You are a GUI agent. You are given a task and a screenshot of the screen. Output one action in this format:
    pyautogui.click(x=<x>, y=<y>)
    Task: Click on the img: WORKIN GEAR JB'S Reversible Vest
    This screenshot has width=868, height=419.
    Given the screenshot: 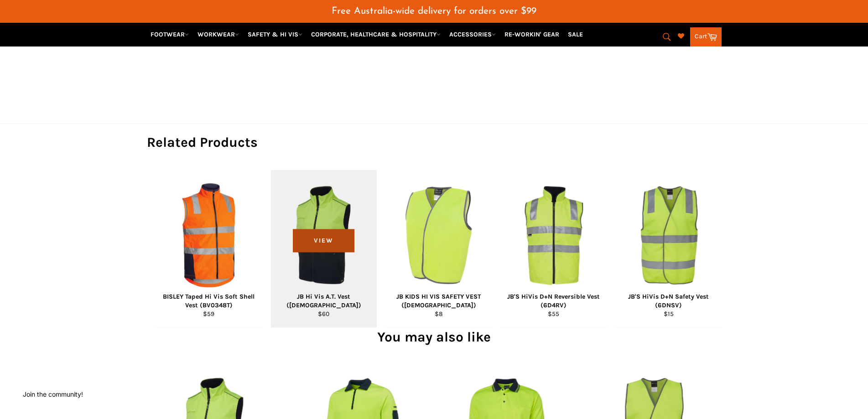 What is the action you would take?
    pyautogui.click(x=553, y=235)
    